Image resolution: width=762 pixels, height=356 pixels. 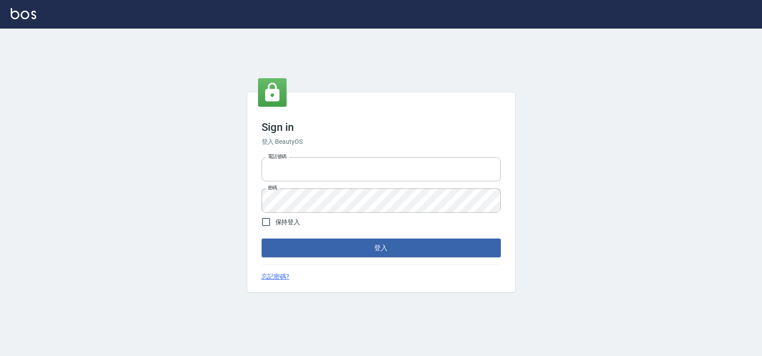 What do you see at coordinates (277, 156) in the screenshot?
I see `label: 電話號碼` at bounding box center [277, 156].